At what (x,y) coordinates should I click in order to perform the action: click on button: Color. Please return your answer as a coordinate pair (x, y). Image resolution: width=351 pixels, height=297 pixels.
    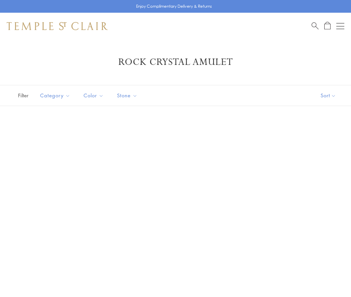
    Looking at the image, I should click on (94, 95).